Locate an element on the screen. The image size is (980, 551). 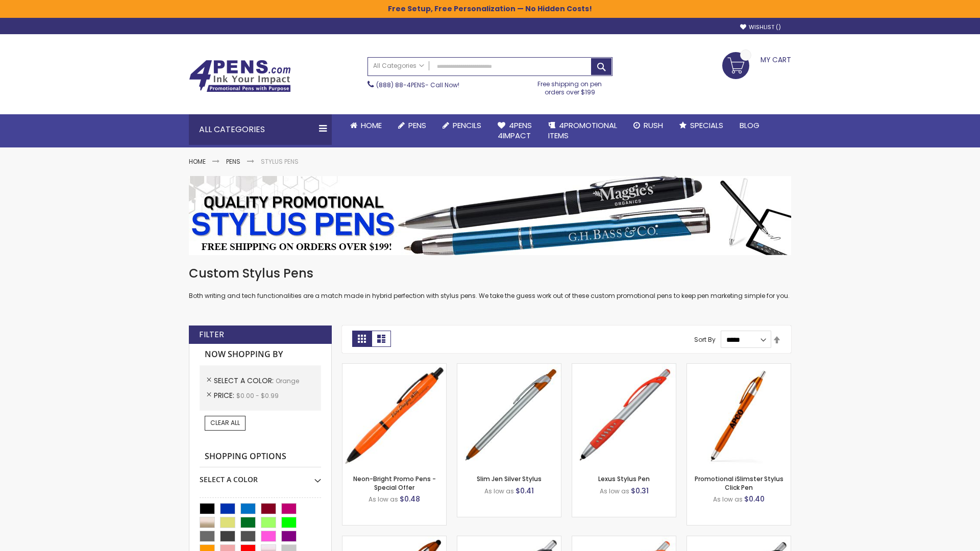
span: - Call Now! is located at coordinates (417, 85).